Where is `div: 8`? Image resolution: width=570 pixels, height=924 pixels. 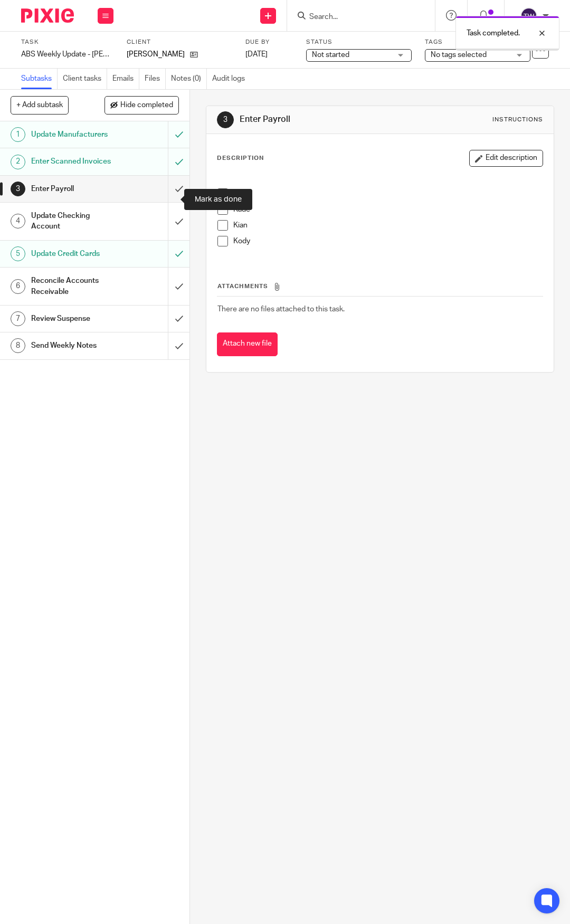
div: 8 is located at coordinates (18, 345).